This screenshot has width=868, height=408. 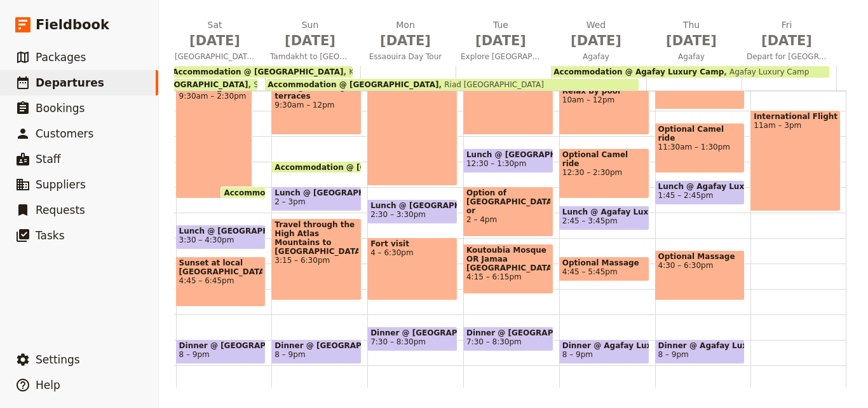 What do you see at coordinates (221, 281) in the screenshot?
I see `span: 4:45 – 6:45pm` at bounding box center [221, 281].